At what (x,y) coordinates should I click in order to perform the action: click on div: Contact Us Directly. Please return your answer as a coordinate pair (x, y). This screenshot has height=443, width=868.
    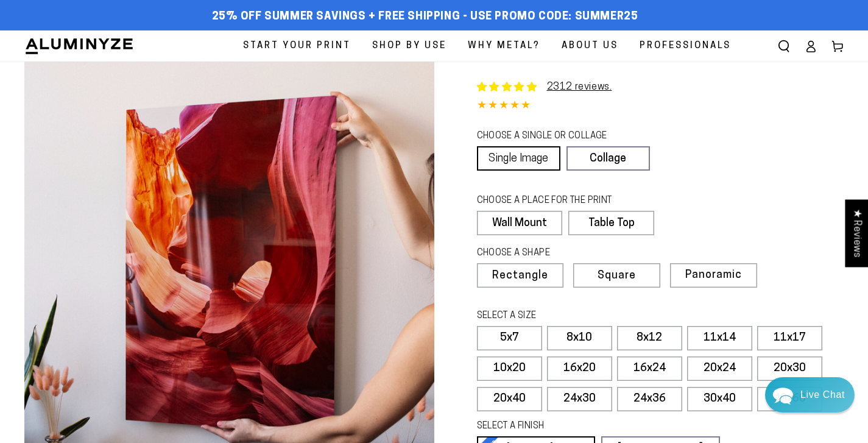
    Looking at the image, I should click on (822, 394).